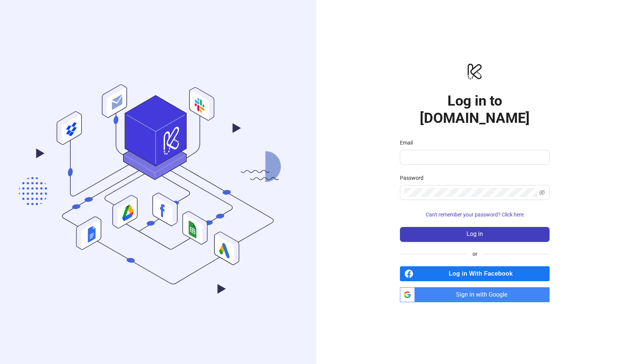 The width and height of the screenshot is (633, 364). I want to click on a: Can't remember your password? Click here, so click(475, 214).